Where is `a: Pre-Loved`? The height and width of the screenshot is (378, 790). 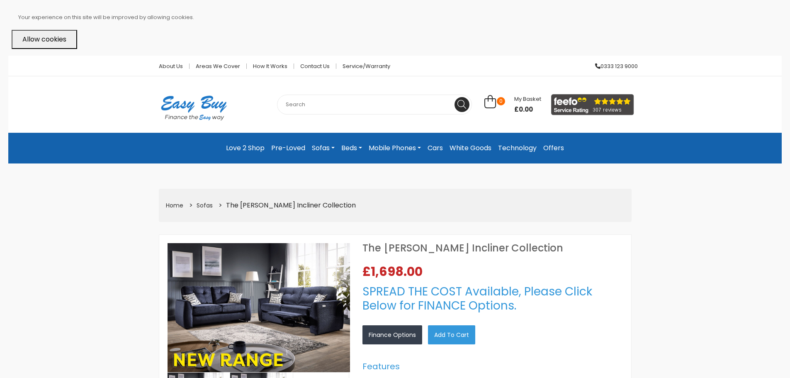 a: Pre-Loved is located at coordinates (288, 148).